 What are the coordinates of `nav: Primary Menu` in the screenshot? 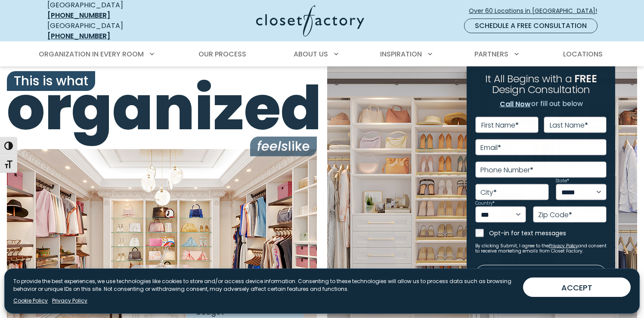 It's located at (322, 54).